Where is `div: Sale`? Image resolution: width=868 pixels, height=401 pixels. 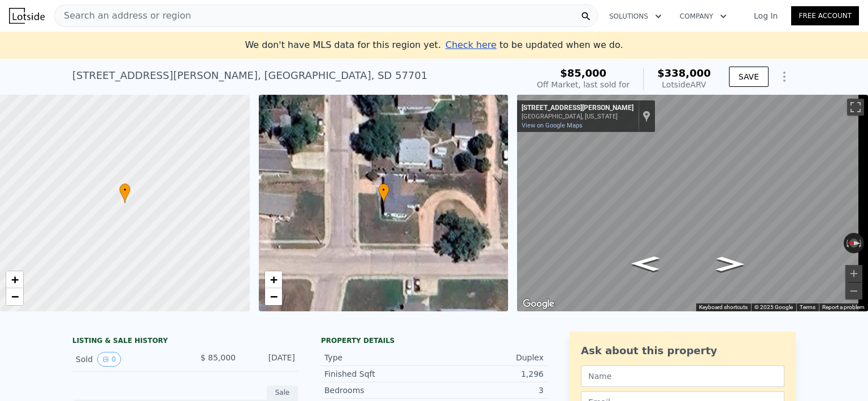
div: Sale is located at coordinates (283, 393).